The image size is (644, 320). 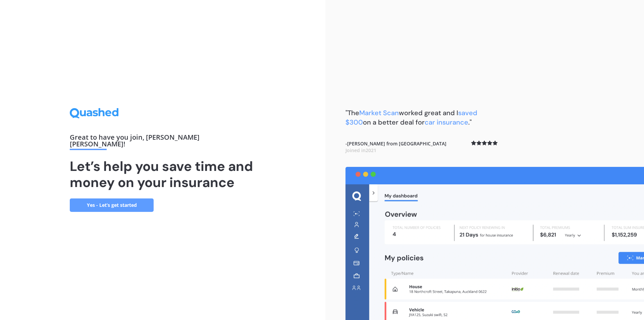 What do you see at coordinates (163, 174) in the screenshot?
I see `h1: Let’s help you save time and money on your insurance` at bounding box center [163, 174].